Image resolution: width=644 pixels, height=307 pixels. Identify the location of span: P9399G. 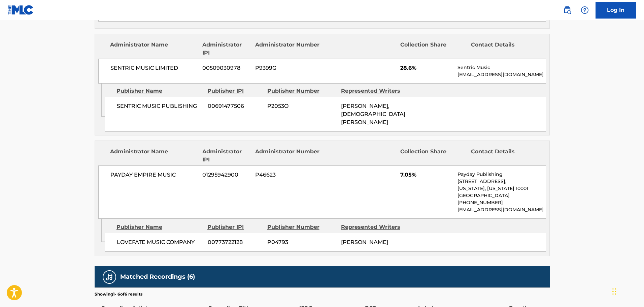
(288, 68).